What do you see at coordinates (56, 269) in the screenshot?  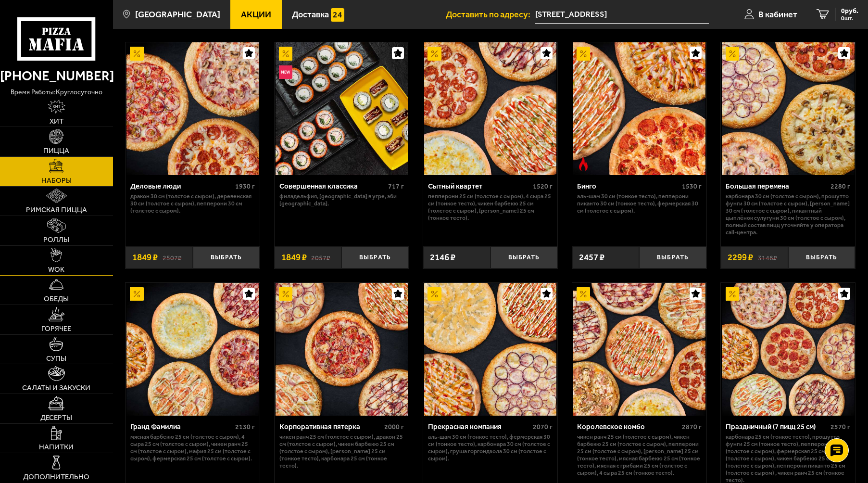 I see `span: WOK` at bounding box center [56, 269].